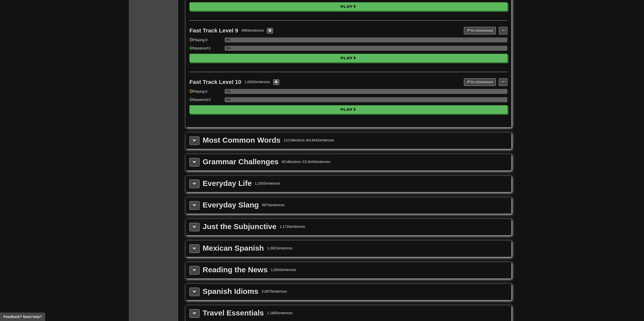  What do you see at coordinates (227, 183) in the screenshot?
I see `div: Everyday Life` at bounding box center [227, 183].